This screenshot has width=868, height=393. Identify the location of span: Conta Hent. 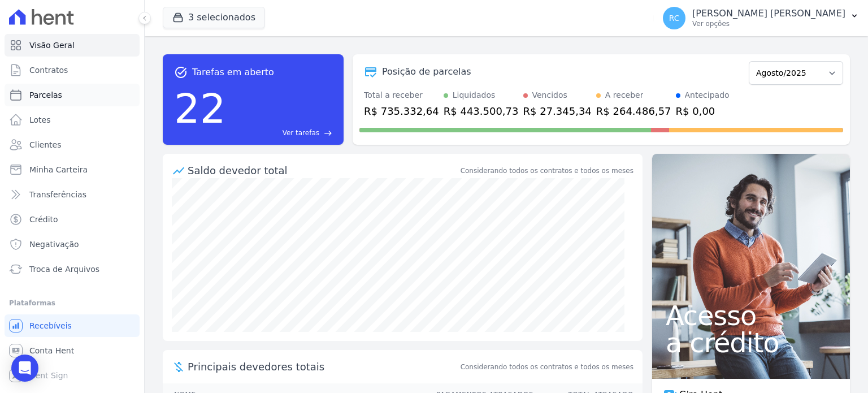
(52, 351).